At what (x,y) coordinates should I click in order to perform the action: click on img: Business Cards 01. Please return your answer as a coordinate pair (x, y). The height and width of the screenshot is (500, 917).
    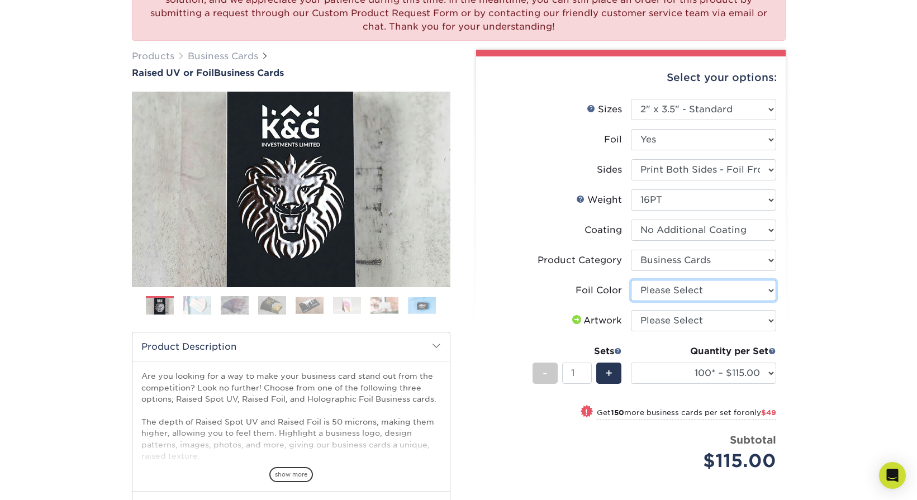
    Looking at the image, I should click on (160, 306).